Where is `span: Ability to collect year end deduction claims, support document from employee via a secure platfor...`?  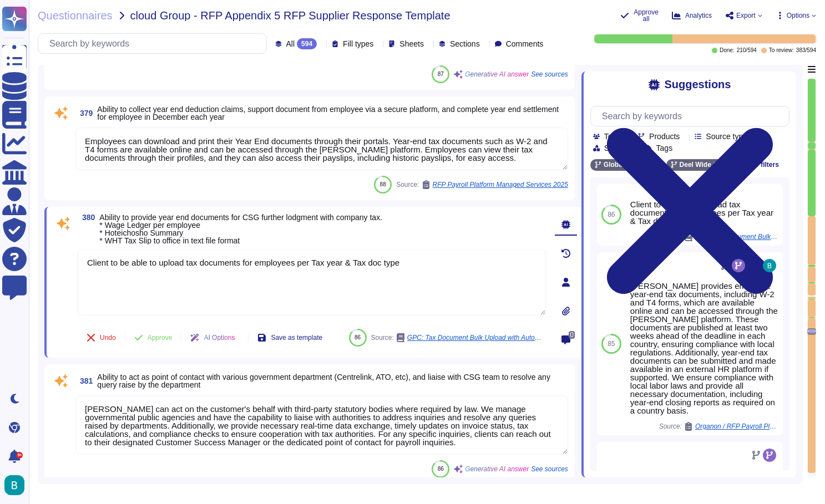
span: Ability to collect year end deduction claims, support document from employee via a secure platfor... is located at coordinates (328, 113).